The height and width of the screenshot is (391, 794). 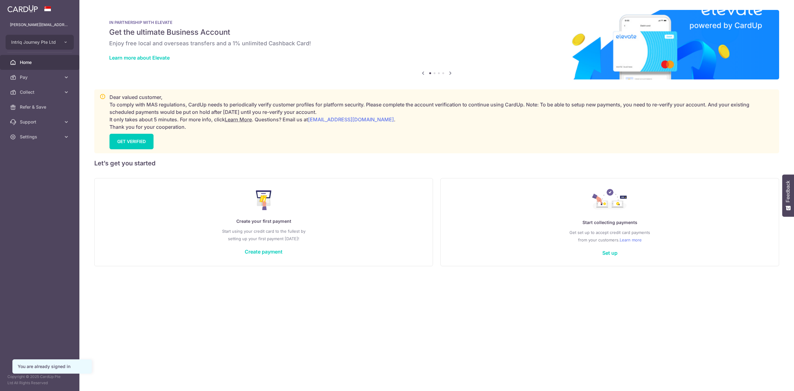 I want to click on img: Make Payment, so click(x=264, y=200).